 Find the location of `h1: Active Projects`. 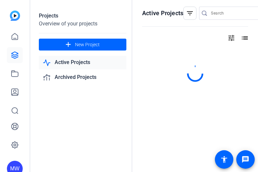

h1: Active Projects is located at coordinates (163, 13).